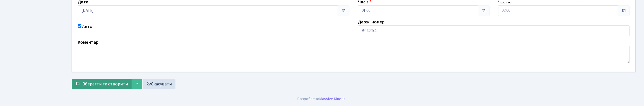  Describe the element at coordinates (105, 84) in the screenshot. I see `span: Зберегти та створити` at that location.